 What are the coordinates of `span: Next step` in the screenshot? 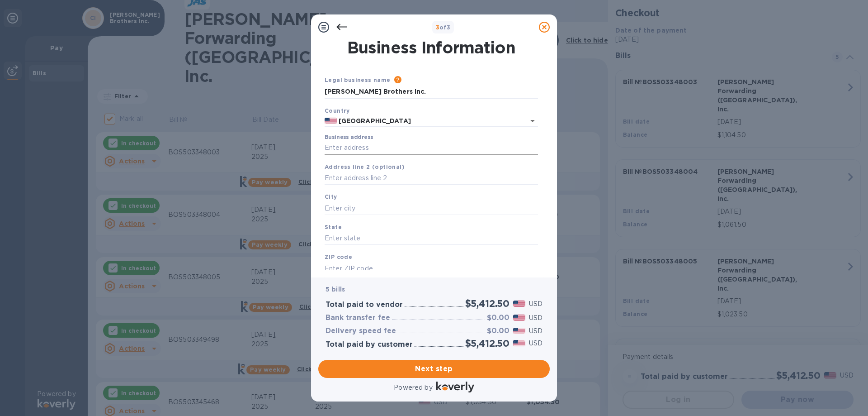 It's located at (434, 369).